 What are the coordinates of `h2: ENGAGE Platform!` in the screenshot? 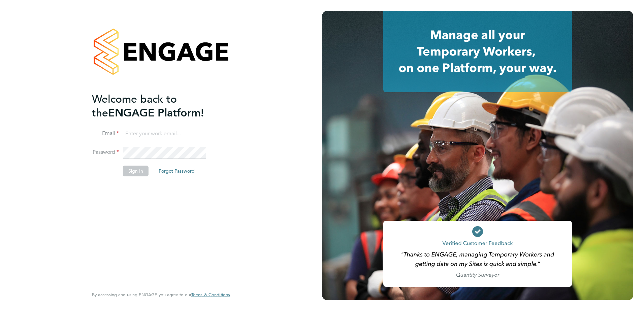 It's located at (158, 106).